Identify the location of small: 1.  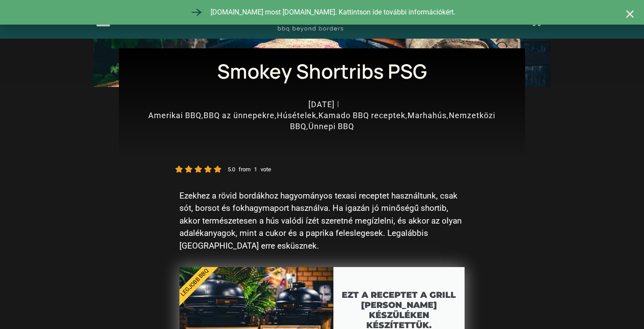
(255, 169).